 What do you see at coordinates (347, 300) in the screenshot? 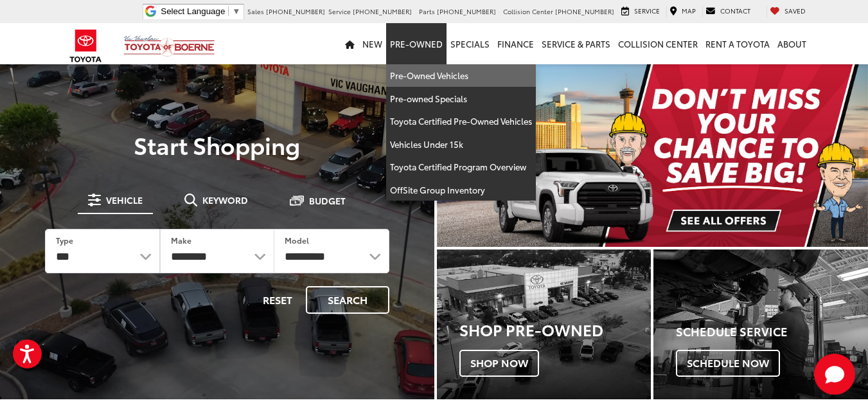
I see `button: Search` at bounding box center [347, 300].